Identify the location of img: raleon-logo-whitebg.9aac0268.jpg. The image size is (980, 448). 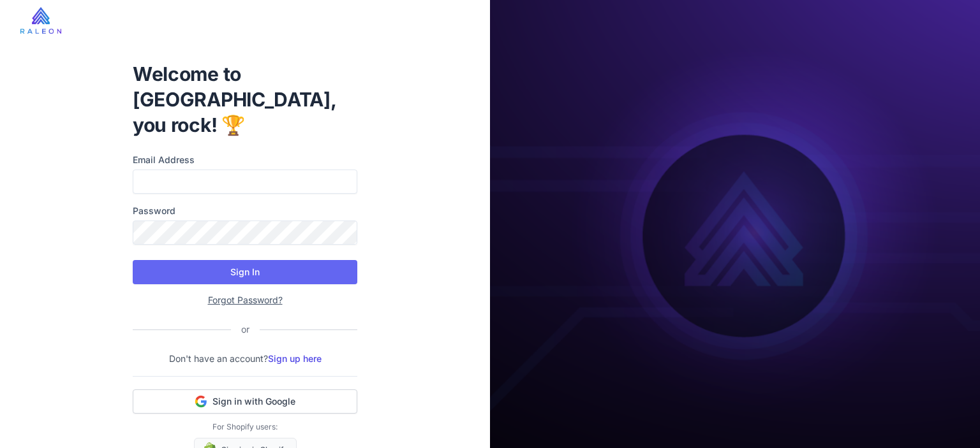
(41, 20).